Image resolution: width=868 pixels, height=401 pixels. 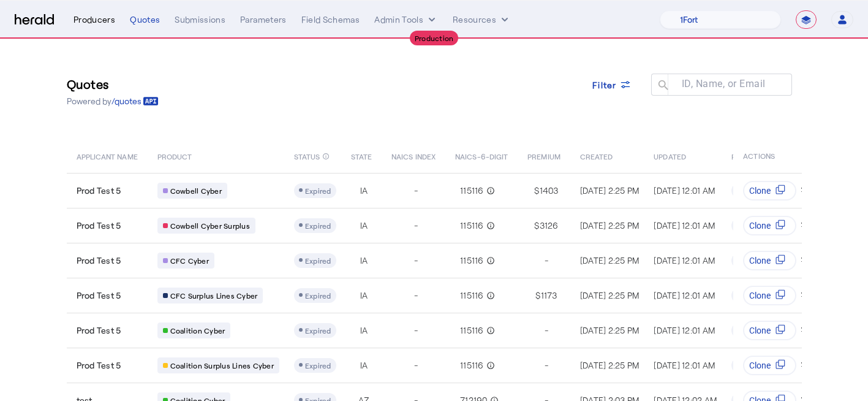 What do you see at coordinates (481, 19) in the screenshot?
I see `button: Resources dropdown menu` at bounding box center [481, 19].